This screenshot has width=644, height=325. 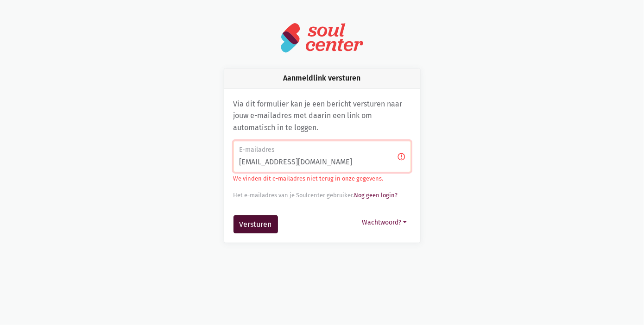 I want to click on p: We vinden dit e-mailadres niet terug in onze gegevens., so click(x=322, y=178).